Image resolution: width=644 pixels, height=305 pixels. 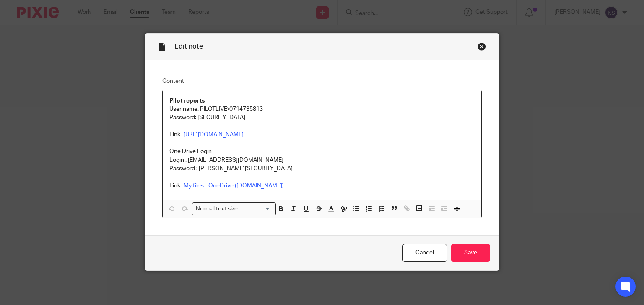 I want to click on div: Close this dialog window, so click(x=482, y=46).